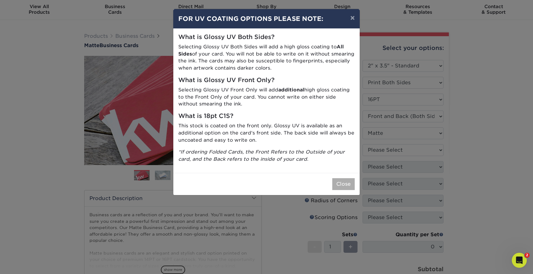 This screenshot has height=274, width=533. I want to click on strong: additional, so click(291, 89).